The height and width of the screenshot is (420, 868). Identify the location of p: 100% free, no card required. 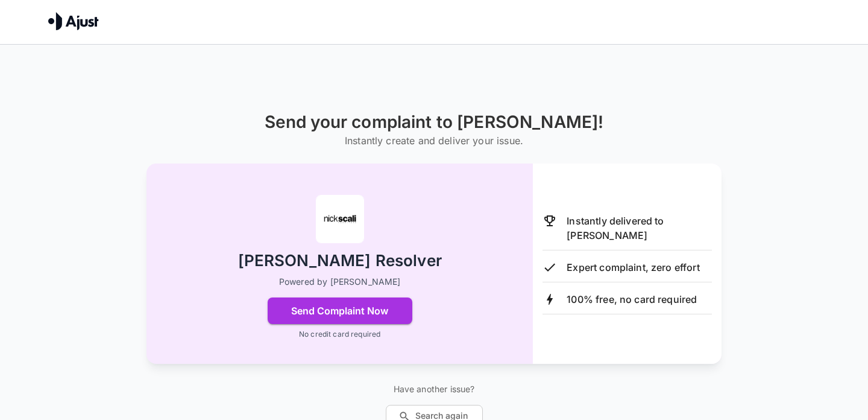
(632, 299).